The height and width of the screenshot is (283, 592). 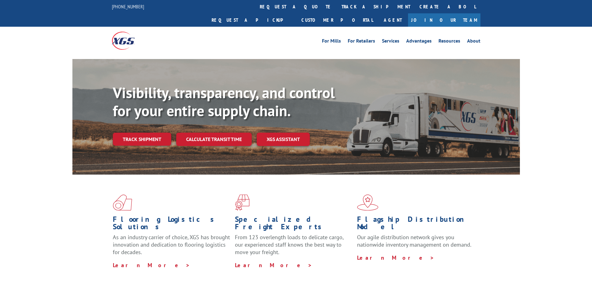 What do you see at coordinates (224, 102) in the screenshot?
I see `b: Visibility, transparency, and control for your entire supply chain.` at bounding box center [224, 102].